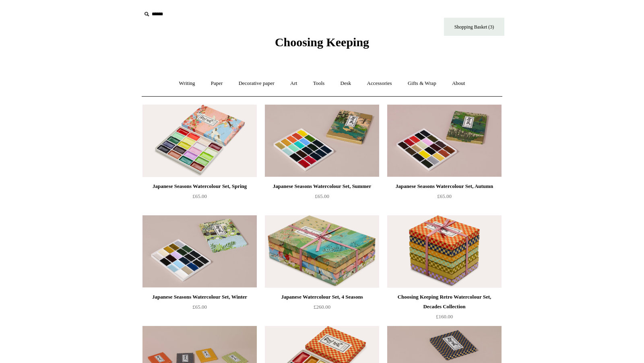 Image resolution: width=644 pixels, height=363 pixels. Describe the element at coordinates (322, 141) in the screenshot. I see `img: Japanese Seasons Watercolour Set, Summer` at that location.